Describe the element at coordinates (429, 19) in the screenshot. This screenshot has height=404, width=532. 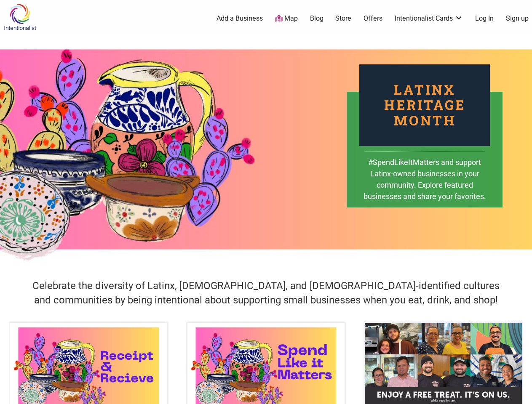
I see `li: Intentionalist Cards` at that location.